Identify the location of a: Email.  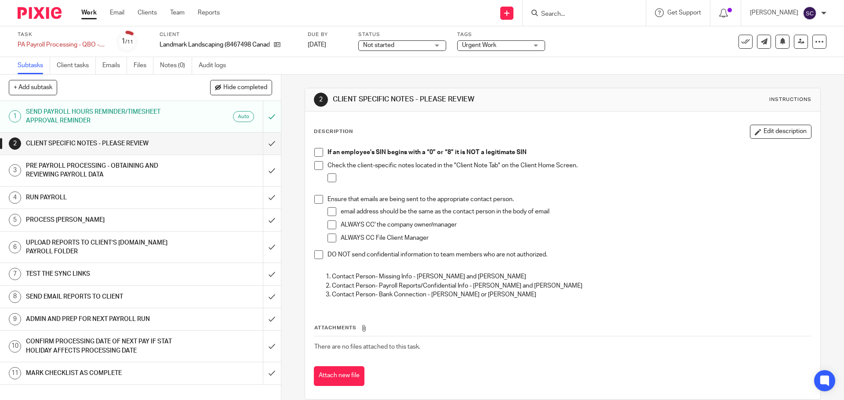
(117, 13).